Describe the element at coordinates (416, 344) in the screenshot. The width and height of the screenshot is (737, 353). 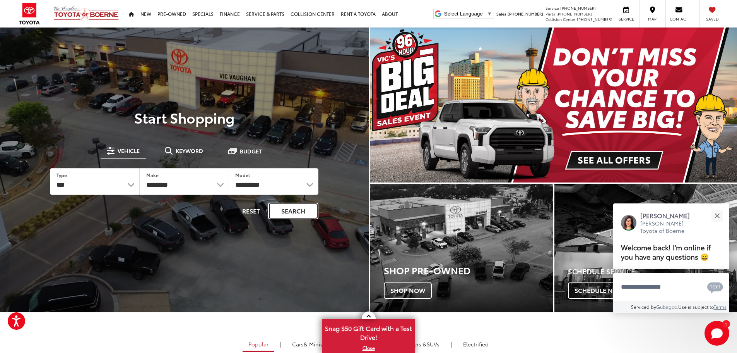
I see `a: SUVs` at that location.